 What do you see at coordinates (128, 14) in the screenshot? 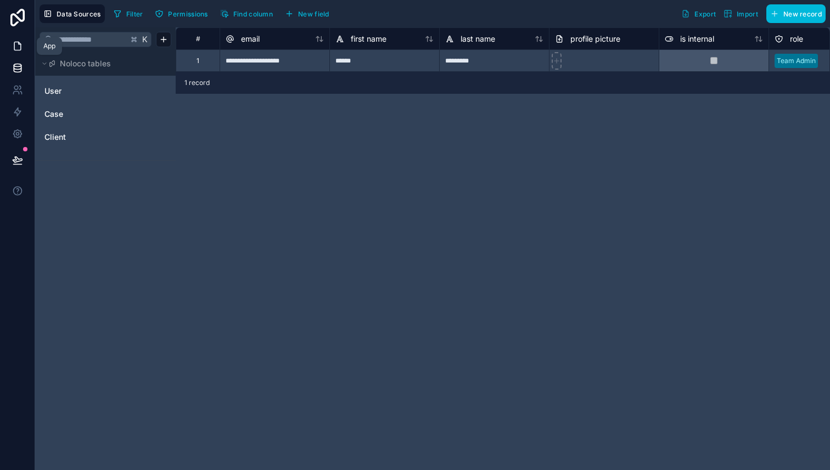
I see `button: Filter` at bounding box center [128, 14].